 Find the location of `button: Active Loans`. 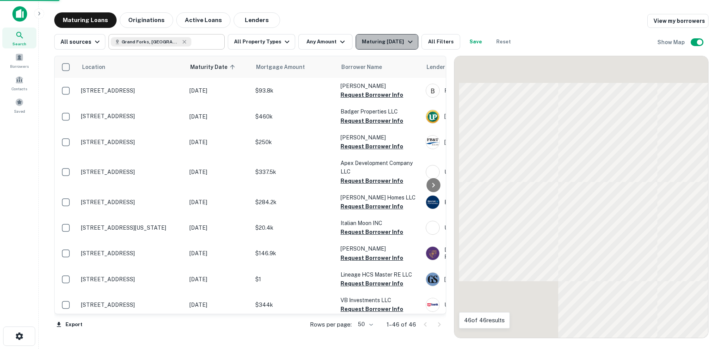

button: Active Loans is located at coordinates (203, 20).